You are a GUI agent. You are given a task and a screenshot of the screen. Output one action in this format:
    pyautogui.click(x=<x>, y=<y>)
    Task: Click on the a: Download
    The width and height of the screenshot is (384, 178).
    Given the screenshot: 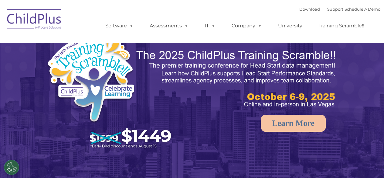 What is the action you would take?
    pyautogui.click(x=310, y=9)
    